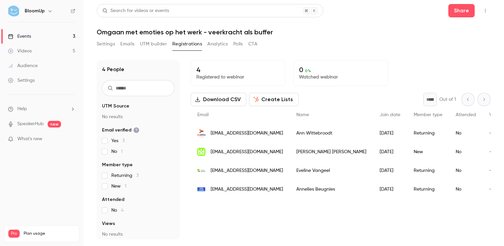 This screenshot has height=246, width=504. I want to click on p: Registered to webinar, so click(238, 77).